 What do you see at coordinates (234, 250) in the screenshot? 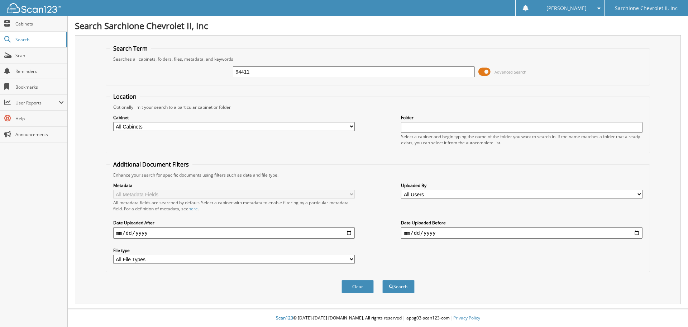
I see `label: File type` at bounding box center [234, 250].